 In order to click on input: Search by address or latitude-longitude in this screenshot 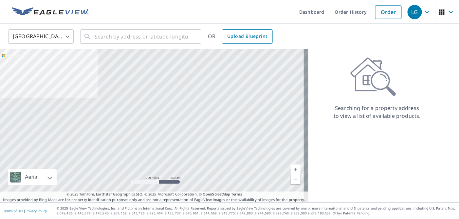, I will do `click(141, 37)`.